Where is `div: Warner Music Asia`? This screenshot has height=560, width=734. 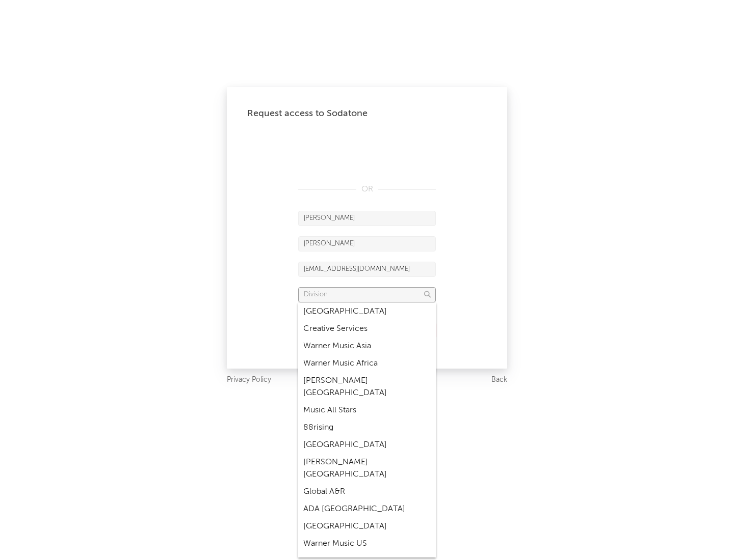 div: Warner Music Asia is located at coordinates (367, 346).